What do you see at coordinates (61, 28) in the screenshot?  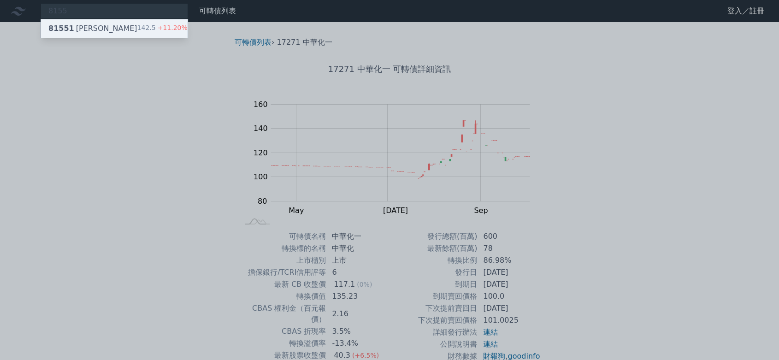 I see `span: 81551` at bounding box center [61, 28].